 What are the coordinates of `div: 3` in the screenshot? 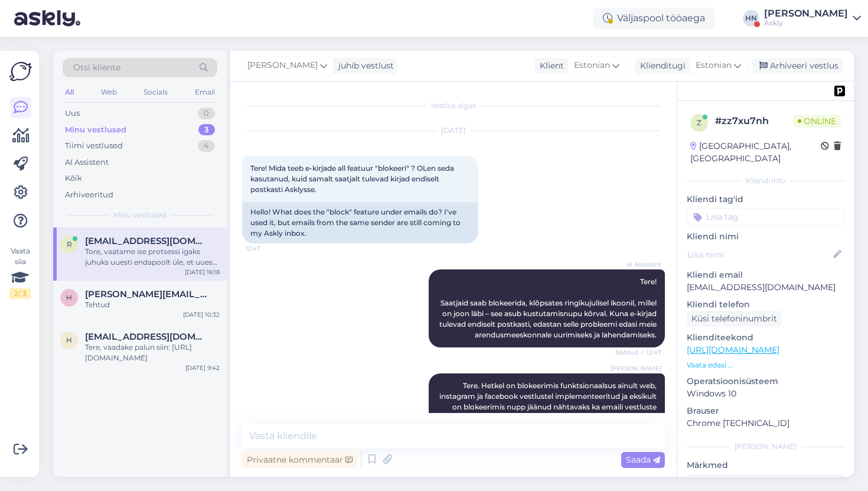 It's located at (206, 130).